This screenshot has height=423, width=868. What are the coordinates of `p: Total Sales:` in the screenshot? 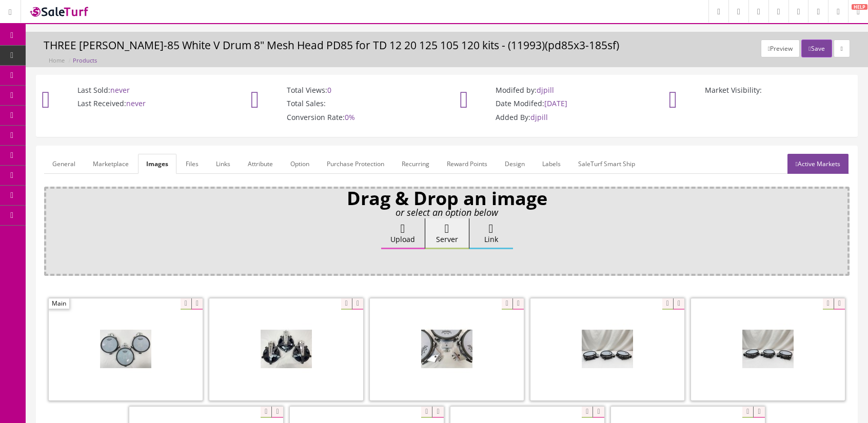 It's located at (343, 104).